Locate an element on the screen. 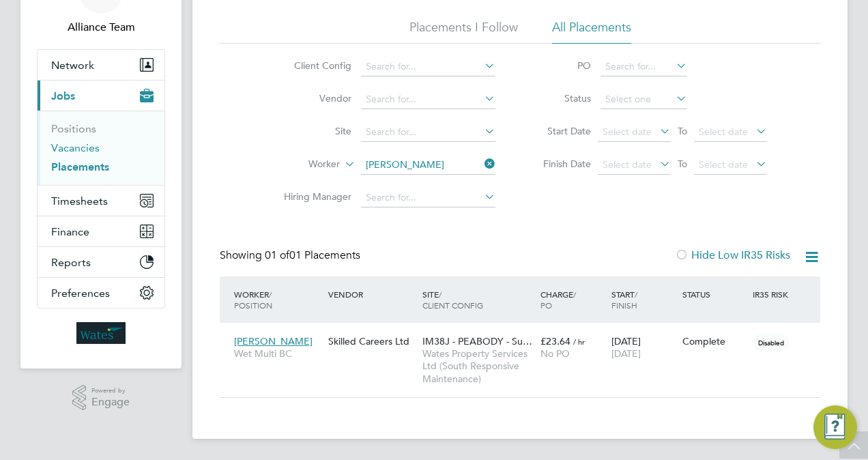 The height and width of the screenshot is (460, 868). label: PO is located at coordinates (560, 65).